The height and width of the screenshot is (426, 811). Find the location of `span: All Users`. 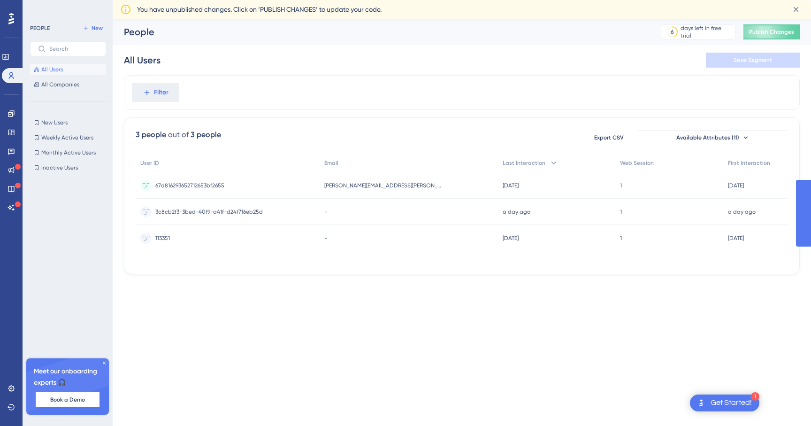

span: All Users is located at coordinates (52, 69).